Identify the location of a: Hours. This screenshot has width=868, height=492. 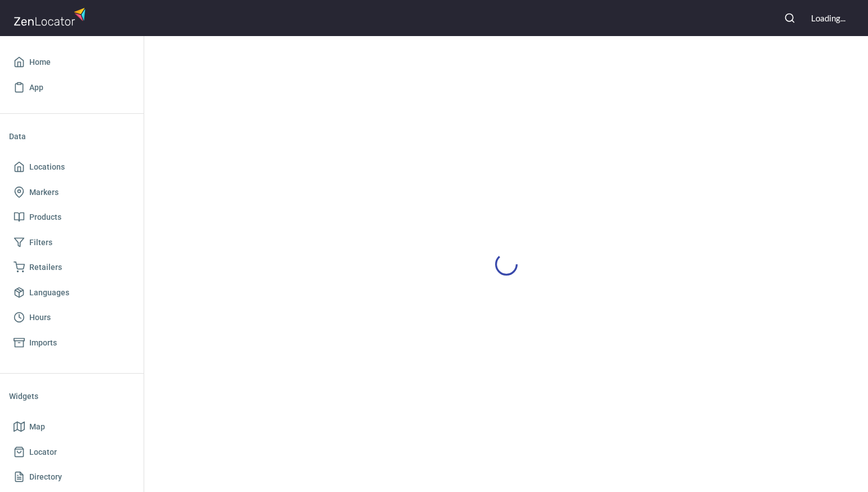
(72, 317).